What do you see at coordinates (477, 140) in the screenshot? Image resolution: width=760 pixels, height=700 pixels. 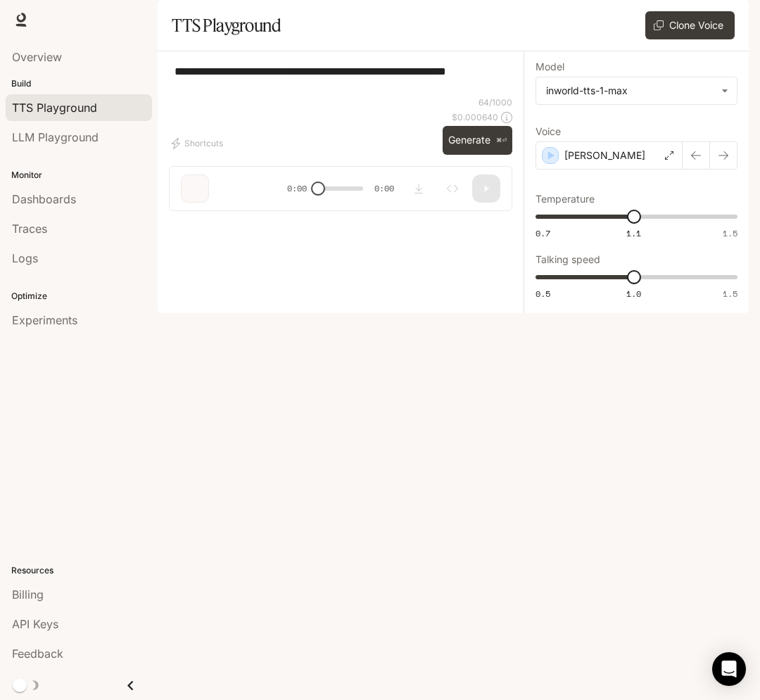 I see `button: Generate⌘⏎` at bounding box center [477, 140].